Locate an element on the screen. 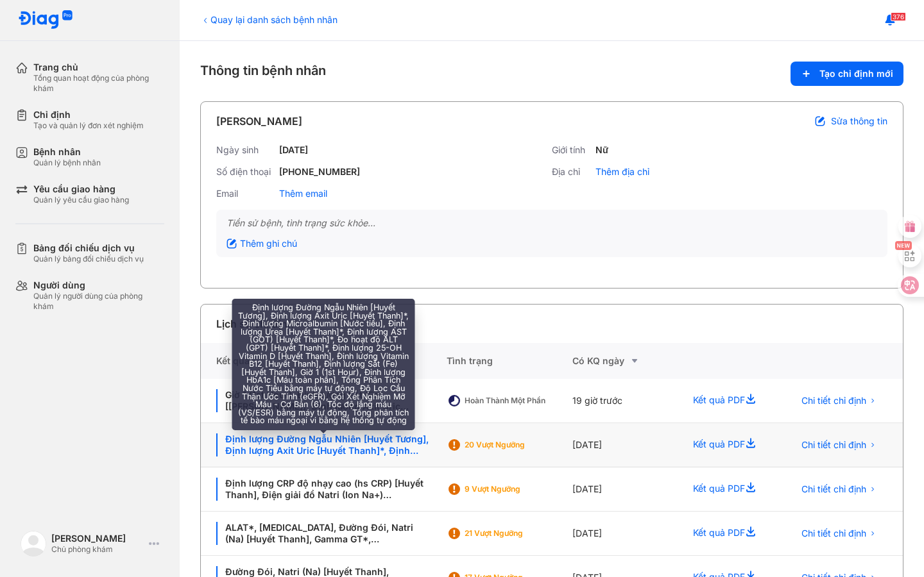 Image resolution: width=924 pixels, height=577 pixels. span: Tạo chỉ định mới is located at coordinates (856, 74).